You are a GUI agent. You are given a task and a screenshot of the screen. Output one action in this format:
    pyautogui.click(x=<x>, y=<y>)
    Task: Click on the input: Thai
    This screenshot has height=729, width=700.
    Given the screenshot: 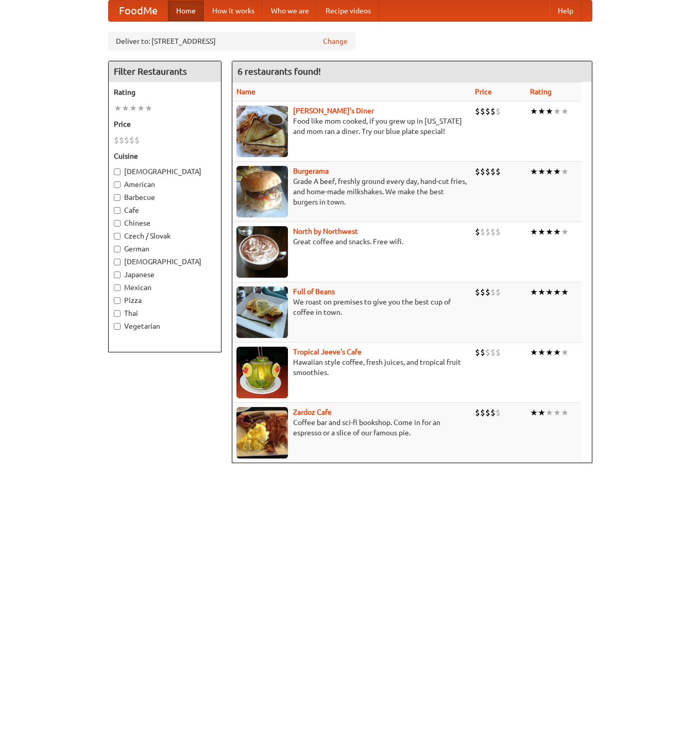 What is the action you would take?
    pyautogui.click(x=117, y=313)
    